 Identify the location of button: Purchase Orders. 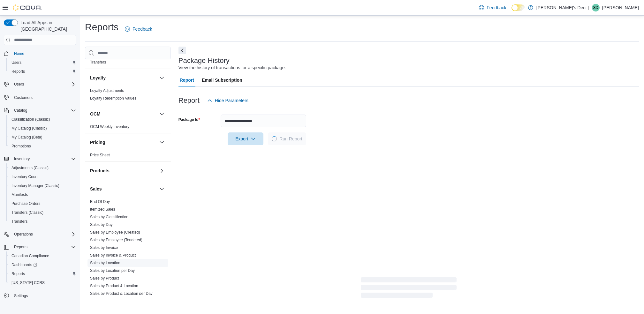
(42, 204).